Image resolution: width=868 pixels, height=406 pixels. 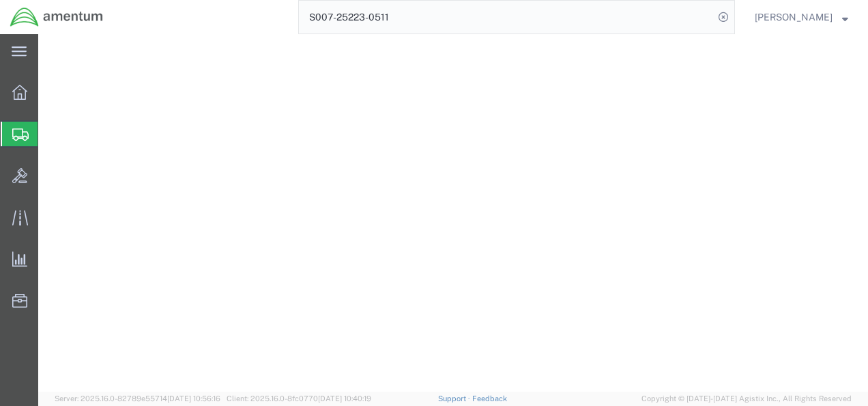 What do you see at coordinates (794, 17) in the screenshot?
I see `span: Roger Hankins` at bounding box center [794, 17].